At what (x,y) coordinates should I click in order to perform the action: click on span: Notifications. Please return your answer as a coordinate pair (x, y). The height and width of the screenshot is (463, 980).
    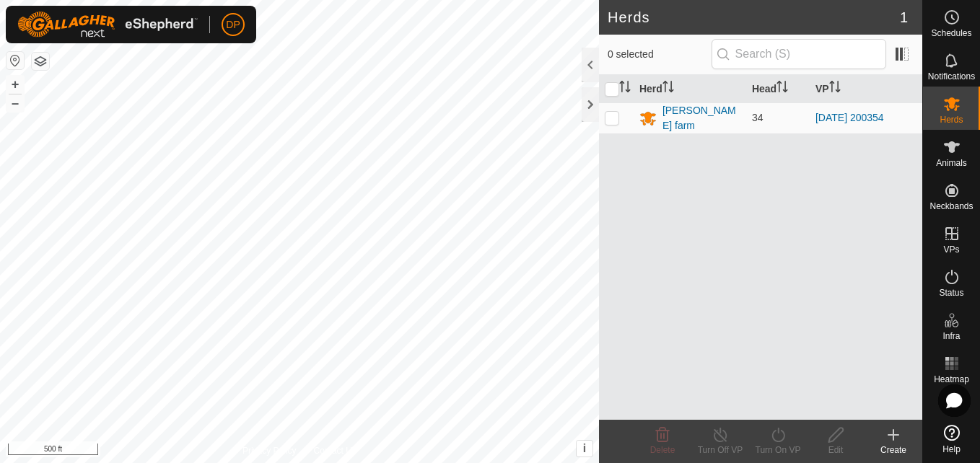
    Looking at the image, I should click on (951, 76).